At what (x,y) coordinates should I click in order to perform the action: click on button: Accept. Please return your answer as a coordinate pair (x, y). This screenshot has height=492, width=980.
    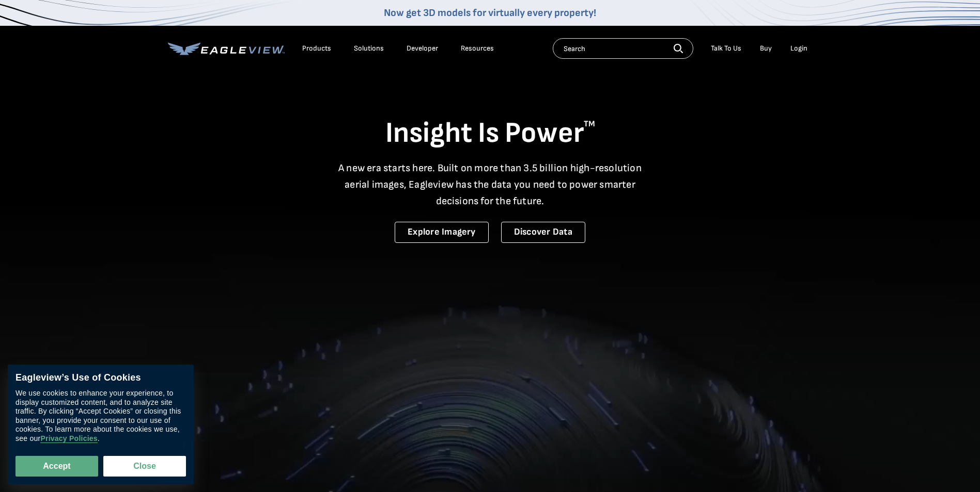
    Looking at the image, I should click on (57, 466).